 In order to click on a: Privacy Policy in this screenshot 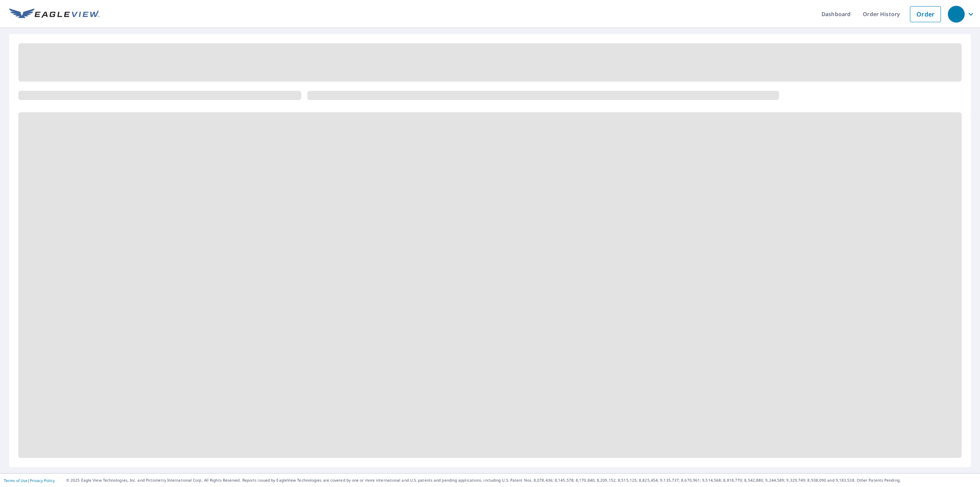, I will do `click(42, 480)`.